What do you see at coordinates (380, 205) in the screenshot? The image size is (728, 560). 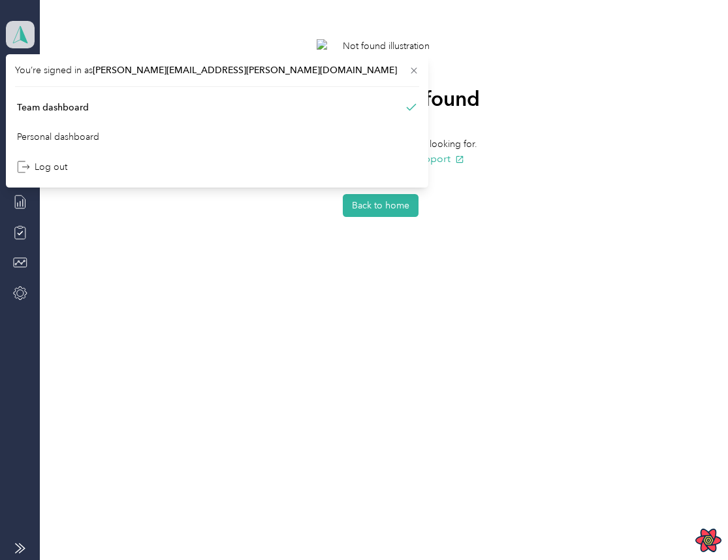 I see `button: Back to home` at bounding box center [380, 205].